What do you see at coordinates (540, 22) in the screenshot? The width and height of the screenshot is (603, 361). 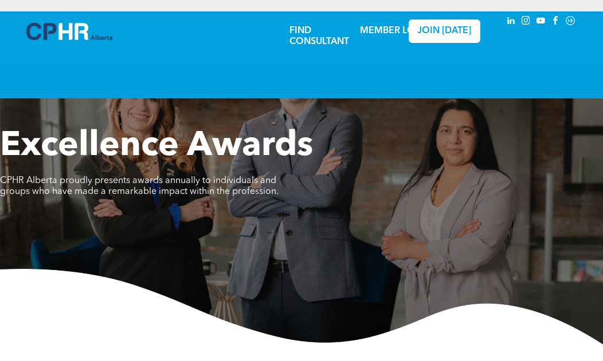 I see `a: youtube` at bounding box center [540, 22].